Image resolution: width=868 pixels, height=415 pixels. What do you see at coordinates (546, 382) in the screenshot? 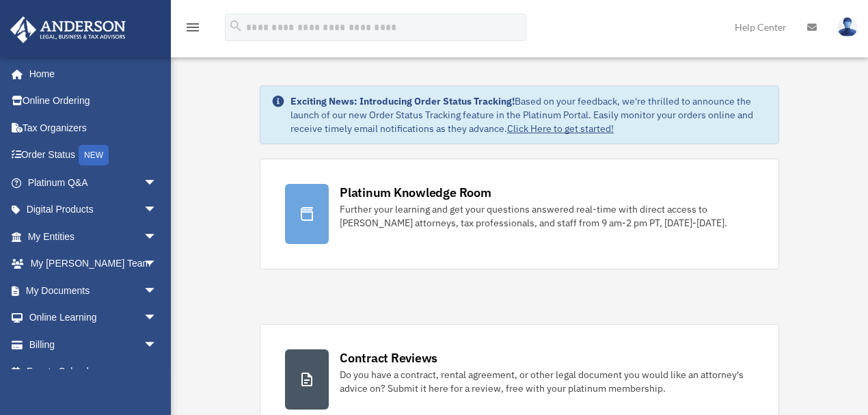
I see `div: Do you have a contract, rental agreement, or other legal document you would like an attorney's ad...` at bounding box center [546, 382].